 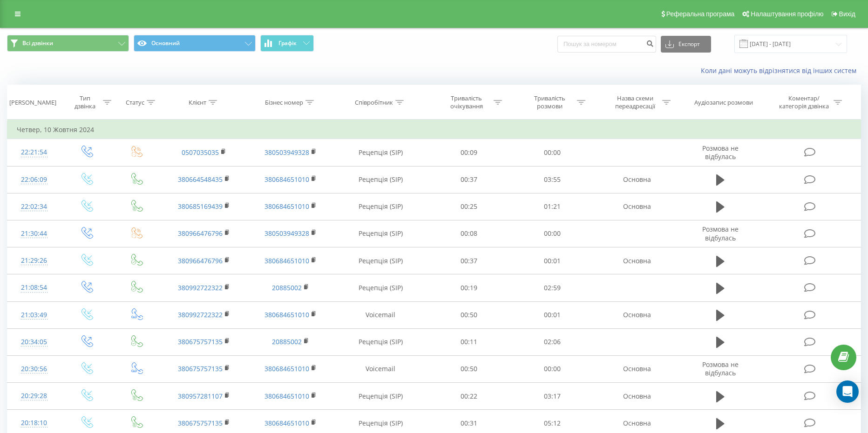 I want to click on td: 00:08, so click(x=468, y=234).